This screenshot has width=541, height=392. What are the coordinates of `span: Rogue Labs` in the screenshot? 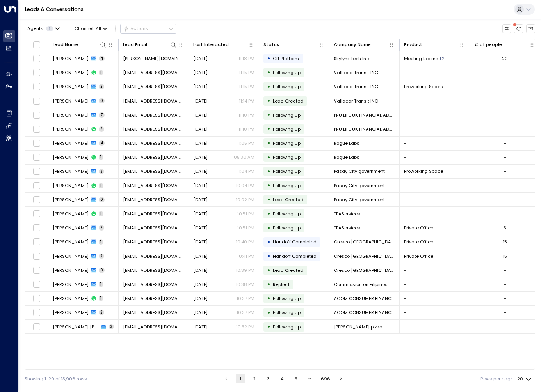 It's located at (346, 157).